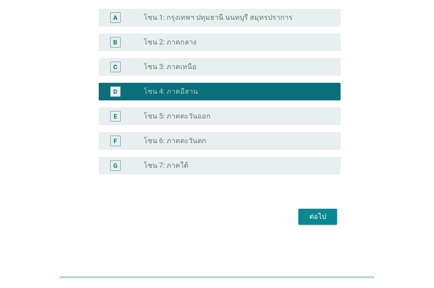  I want to click on label: โซน 4: ภาคอีสาน, so click(171, 92).